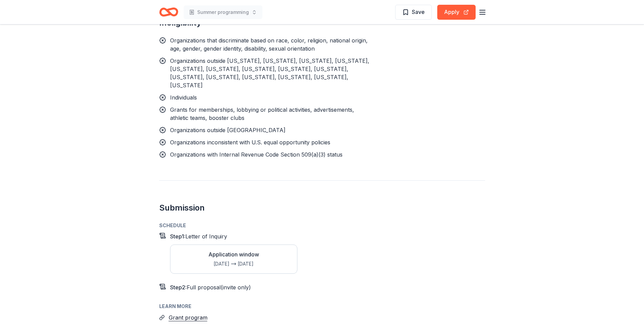 This screenshot has height=324, width=644. Describe the element at coordinates (169, 12) in the screenshot. I see `a: Home` at that location.